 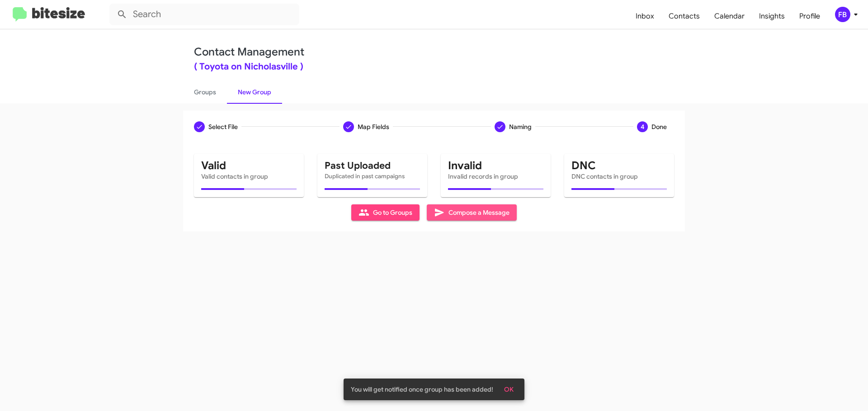 What do you see at coordinates (809, 16) in the screenshot?
I see `span: Profile` at bounding box center [809, 16].